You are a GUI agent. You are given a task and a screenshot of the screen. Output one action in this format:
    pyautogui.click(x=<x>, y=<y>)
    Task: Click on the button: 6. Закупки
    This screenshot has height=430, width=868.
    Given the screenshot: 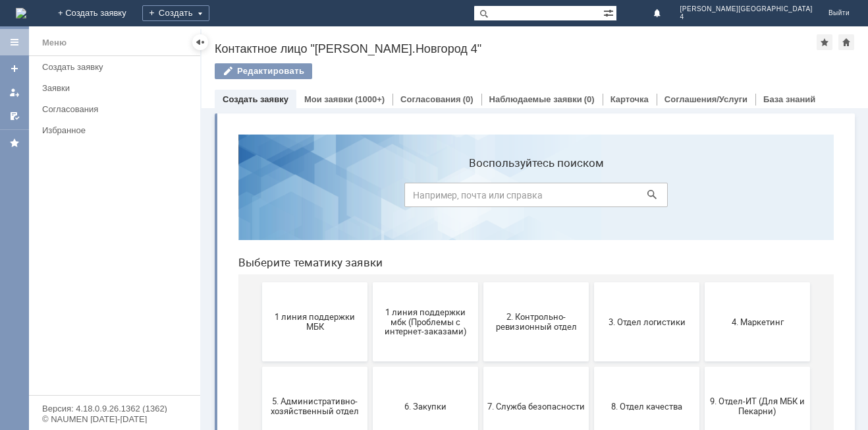 What is the action you would take?
    pyautogui.click(x=198, y=282)
    